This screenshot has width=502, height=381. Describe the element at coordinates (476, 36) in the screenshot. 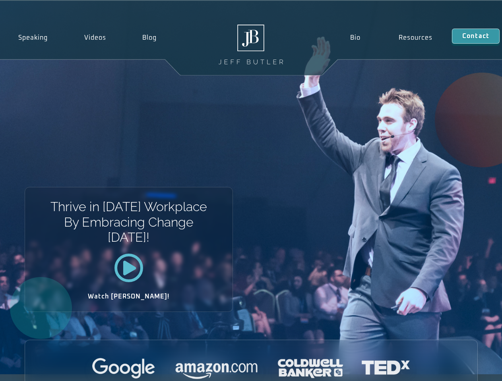

I see `a: Contact` at that location.